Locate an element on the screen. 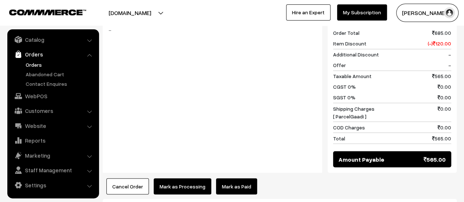 The height and width of the screenshot is (202, 464). a: Reports is located at coordinates (53, 140).